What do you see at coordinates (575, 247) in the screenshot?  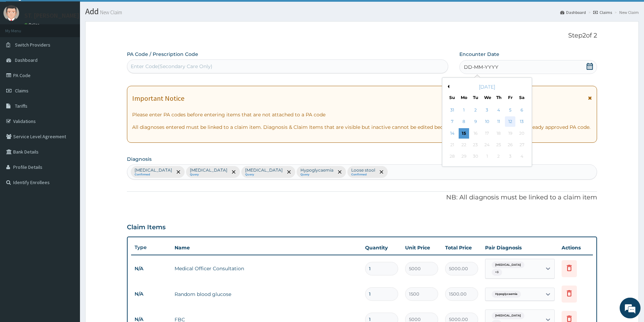 I see `th: Actions` at bounding box center [575, 247].